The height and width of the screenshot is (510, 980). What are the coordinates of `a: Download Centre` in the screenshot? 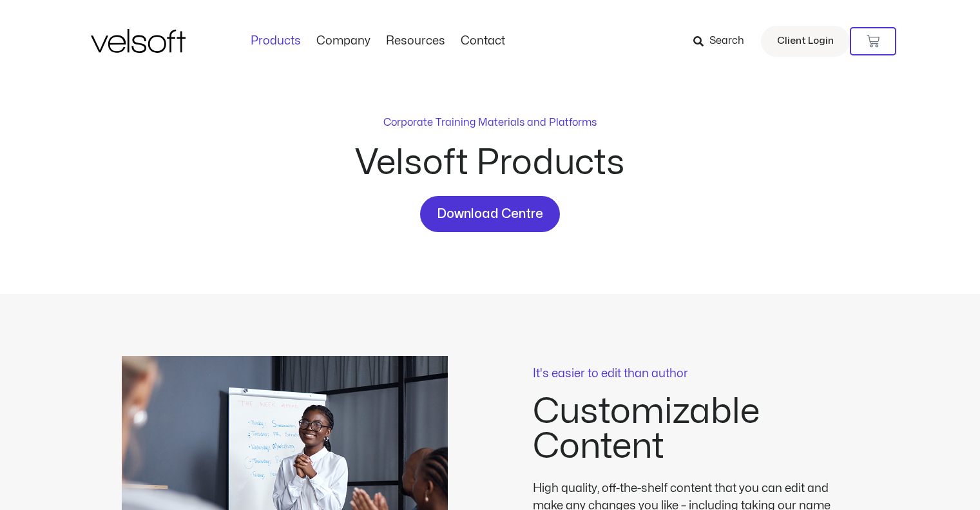 It's located at (490, 214).